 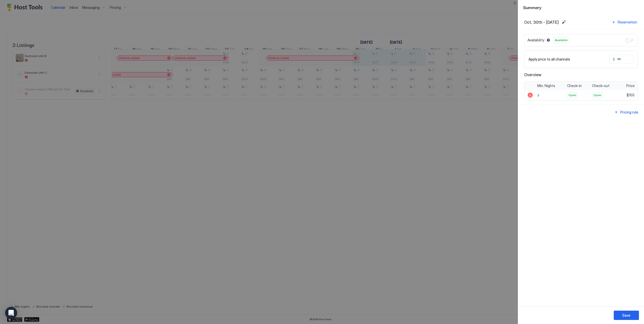 What do you see at coordinates (626, 315) in the screenshot?
I see `div: Save` at bounding box center [626, 315].